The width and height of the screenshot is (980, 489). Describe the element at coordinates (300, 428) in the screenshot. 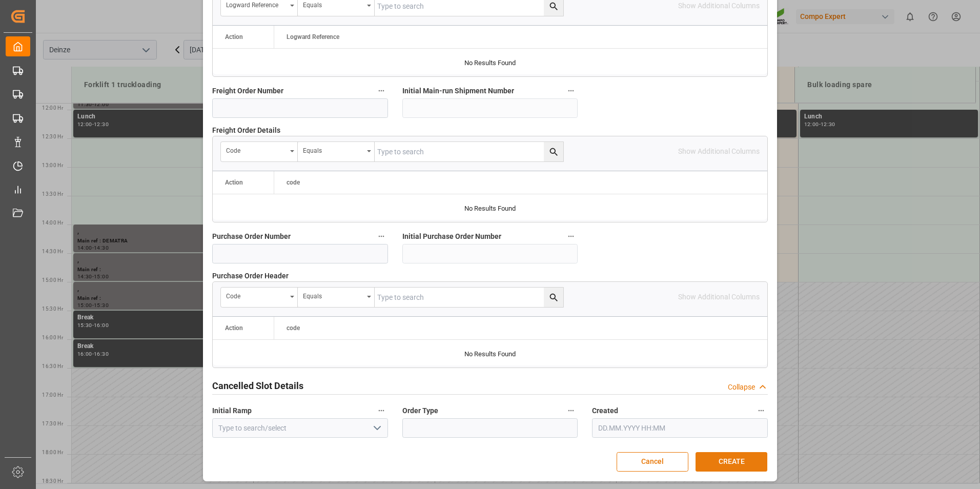

I see `input: Type to search/select` at that location.